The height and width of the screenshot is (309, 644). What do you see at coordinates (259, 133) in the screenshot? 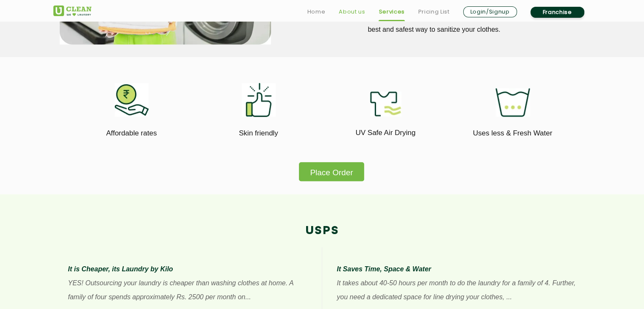
I see `p: Skin friendly` at bounding box center [259, 133].